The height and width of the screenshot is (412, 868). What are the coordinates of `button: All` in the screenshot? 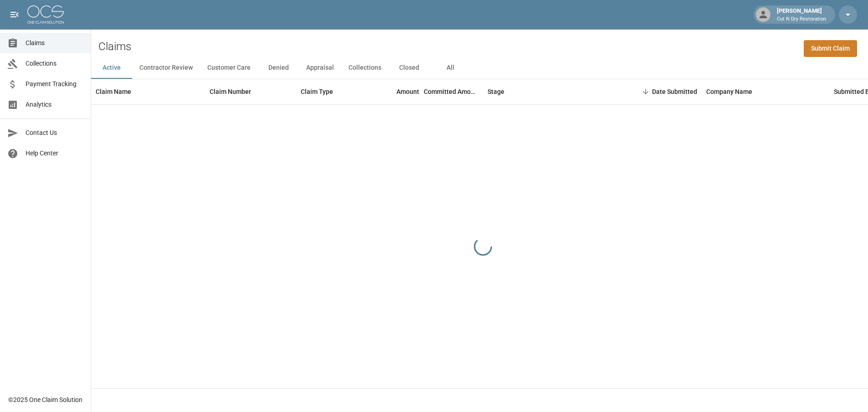 It's located at (450, 68).